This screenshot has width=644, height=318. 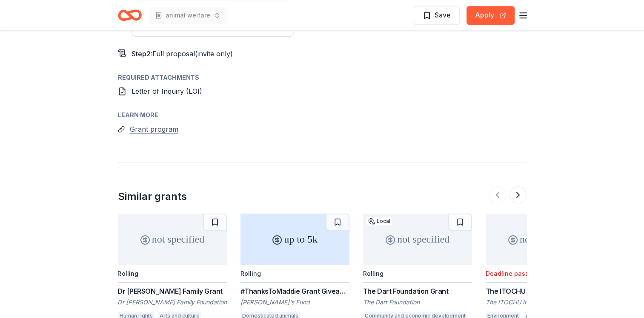 What do you see at coordinates (540, 290) in the screenshot?
I see `div: The ITOCHU International Grant` at bounding box center [540, 290].